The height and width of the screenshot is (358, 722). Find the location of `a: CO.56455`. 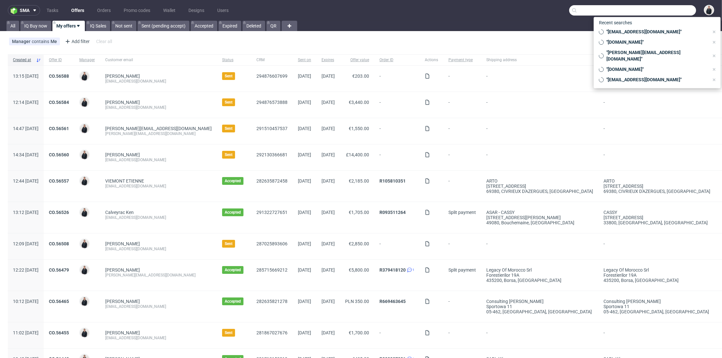

a: CO.56455 is located at coordinates (59, 333).